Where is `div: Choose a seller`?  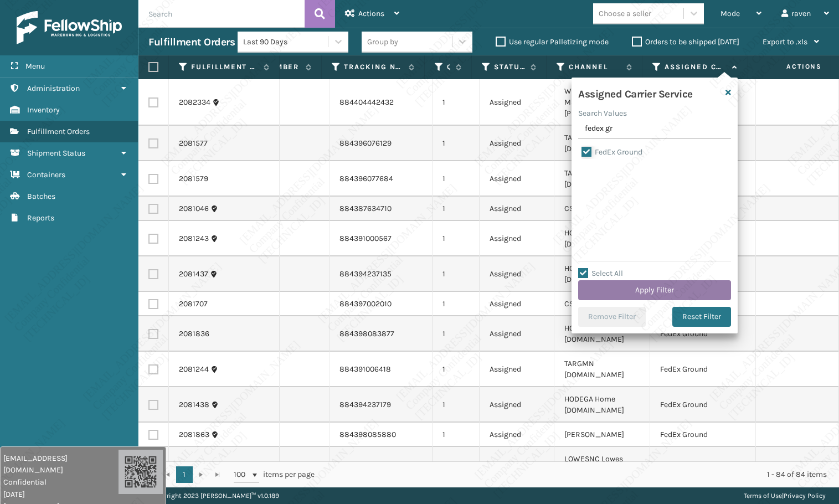
div: Choose a seller is located at coordinates (624, 13).